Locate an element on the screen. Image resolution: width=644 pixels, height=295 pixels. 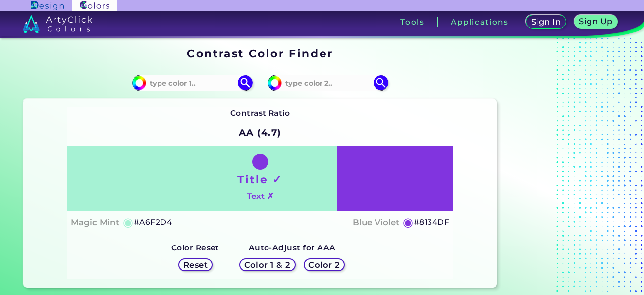
h5: Reset is located at coordinates (195, 265).